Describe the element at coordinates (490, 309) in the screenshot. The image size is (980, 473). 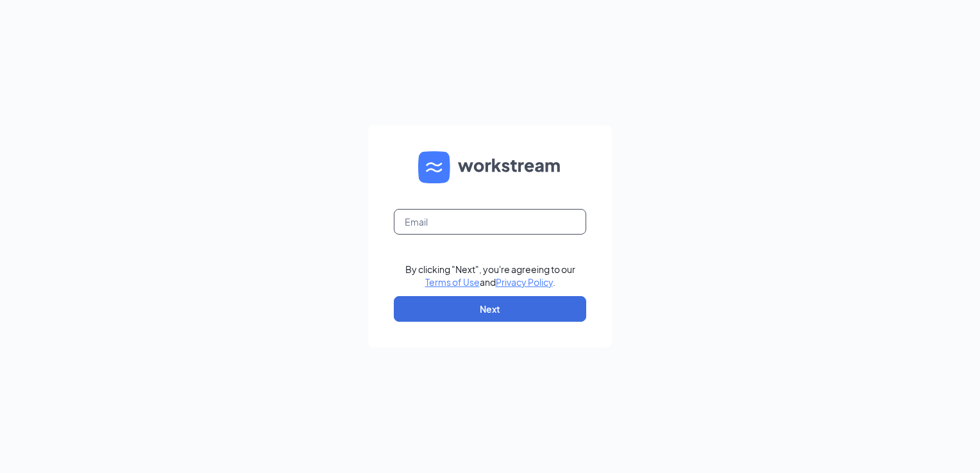
I see `button: Next` at that location.